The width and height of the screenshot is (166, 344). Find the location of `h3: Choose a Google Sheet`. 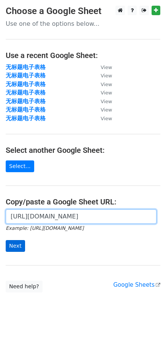

h3: Choose a Google Sheet is located at coordinates (83, 11).